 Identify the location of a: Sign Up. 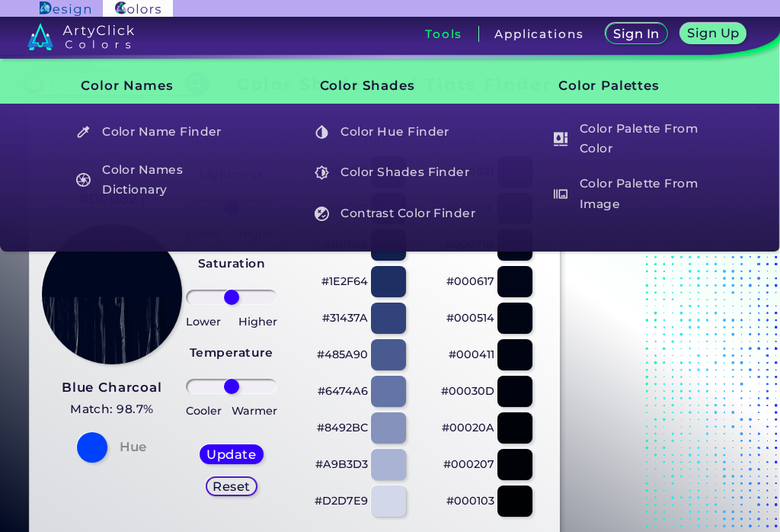
(714, 35).